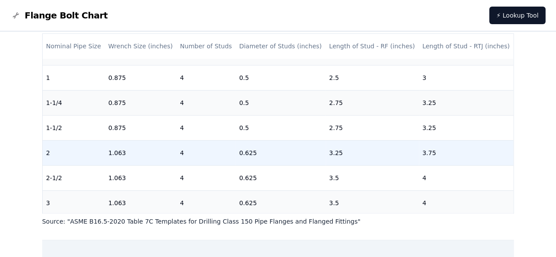 This screenshot has height=257, width=556. What do you see at coordinates (74, 178) in the screenshot?
I see `td: 2-1/2` at bounding box center [74, 178].